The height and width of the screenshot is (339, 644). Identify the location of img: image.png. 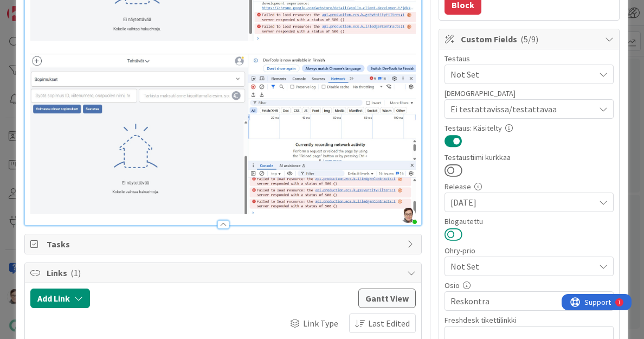
(223, 134).